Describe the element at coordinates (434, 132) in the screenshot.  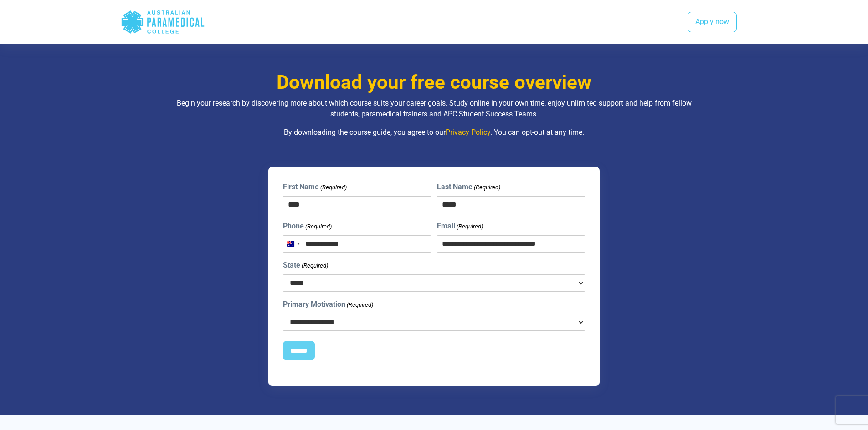
I see `p: By downloading the course guide, you agree to our . You can opt-out at any time.` at that location.